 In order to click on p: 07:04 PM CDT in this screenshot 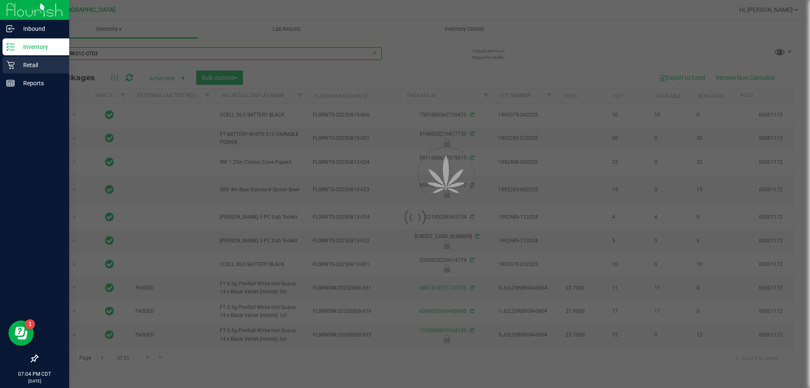, I will do `click(35, 374)`.